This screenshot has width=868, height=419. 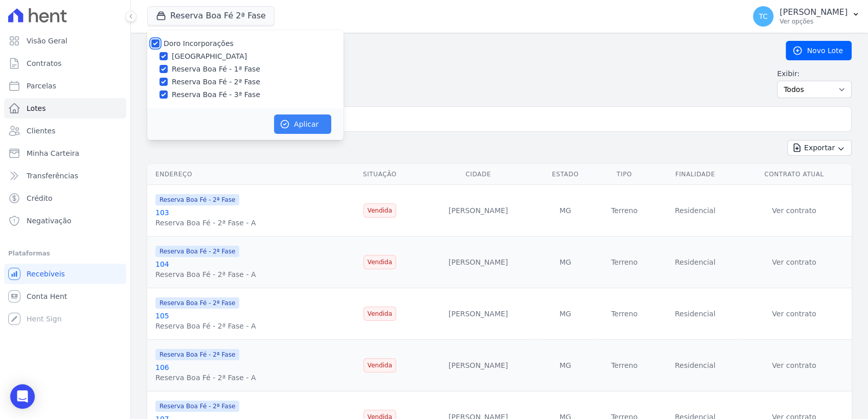 What do you see at coordinates (65, 154) in the screenshot?
I see `a: Minha Carteira` at bounding box center [65, 154].